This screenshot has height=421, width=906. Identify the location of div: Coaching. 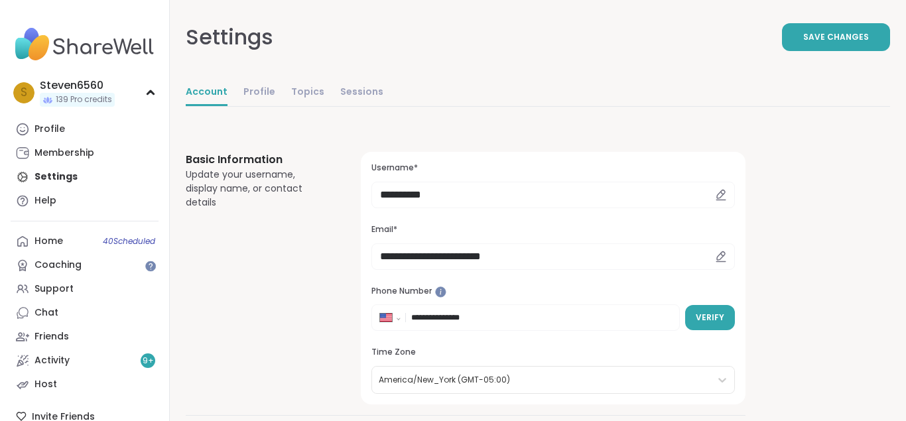
(58, 265).